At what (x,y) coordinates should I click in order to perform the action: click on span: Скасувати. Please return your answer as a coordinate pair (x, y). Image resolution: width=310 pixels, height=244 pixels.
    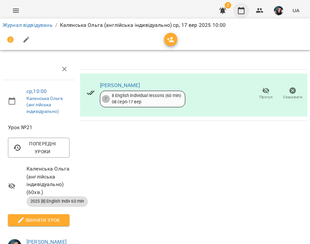
    Looking at the image, I should click on (292, 97).